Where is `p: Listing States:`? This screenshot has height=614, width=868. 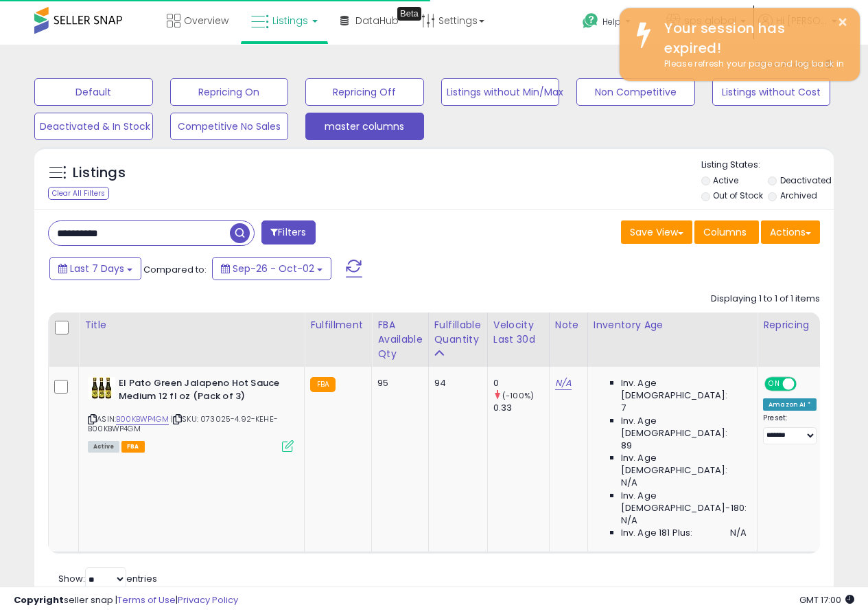
p: Listing States: is located at coordinates (767, 165).